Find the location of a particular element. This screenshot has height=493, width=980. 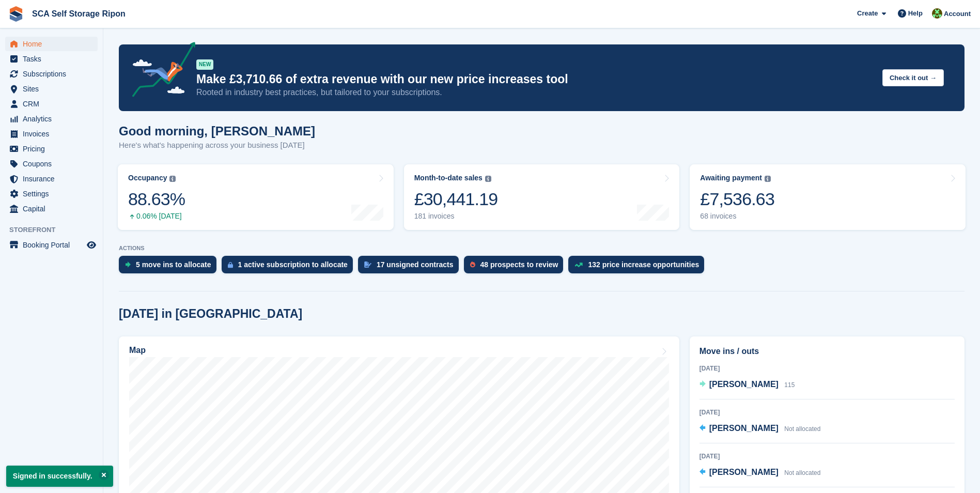

img: active_subscription_to_allocate_icon-d502201f5373d7db506a760aba3b589e785aa758c864c3986d89f69b8ff3... is located at coordinates (230, 265).